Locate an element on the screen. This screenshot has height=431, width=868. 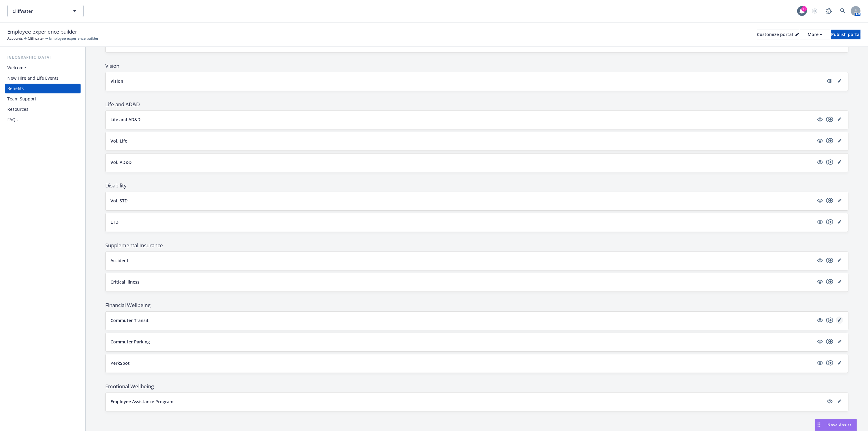
div: Team Support is located at coordinates (22, 99).